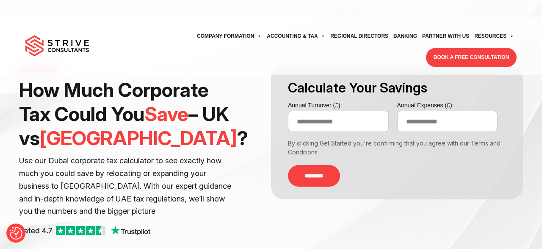 This screenshot has width=542, height=249. What do you see at coordinates (229, 36) in the screenshot?
I see `a: Company Formation` at bounding box center [229, 36].